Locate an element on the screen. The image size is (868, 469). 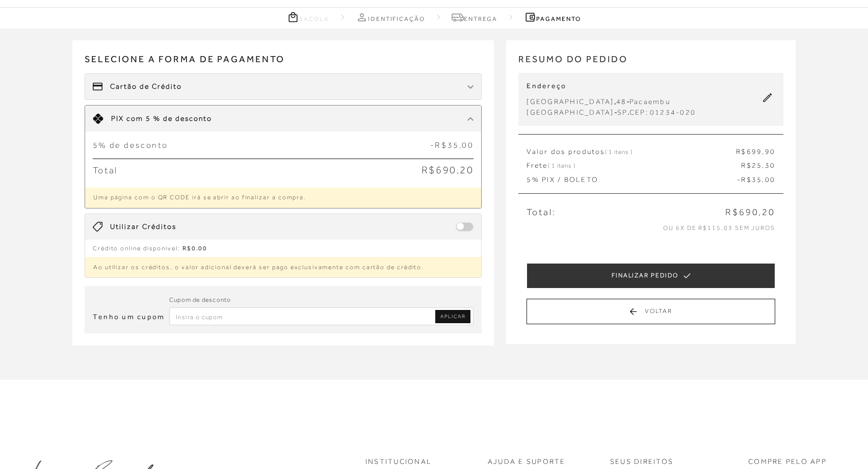
p: Ajuda e Suporte is located at coordinates (527, 462).